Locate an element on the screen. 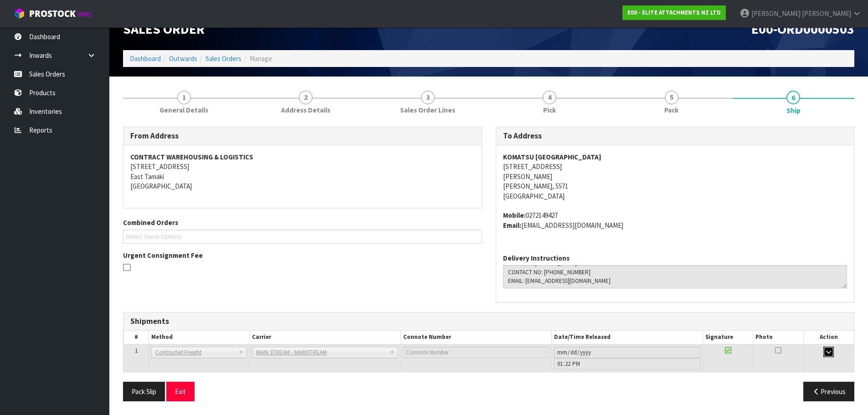  span: Sales Order is located at coordinates (164, 29).